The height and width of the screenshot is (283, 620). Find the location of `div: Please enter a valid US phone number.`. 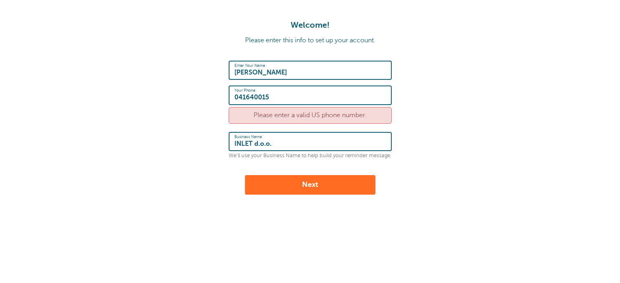

div: Please enter a valid US phone number. is located at coordinates (310, 115).